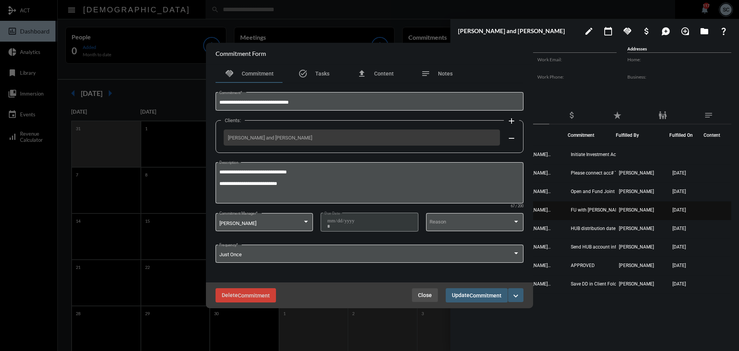  I want to click on span: Delete, so click(246, 295).